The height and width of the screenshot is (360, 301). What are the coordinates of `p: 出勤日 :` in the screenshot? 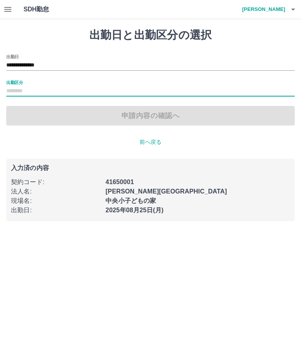 It's located at (56, 211).